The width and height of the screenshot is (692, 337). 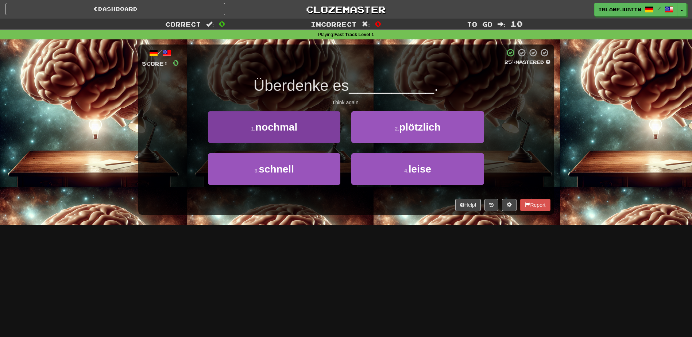 I want to click on span: Correct, so click(x=183, y=24).